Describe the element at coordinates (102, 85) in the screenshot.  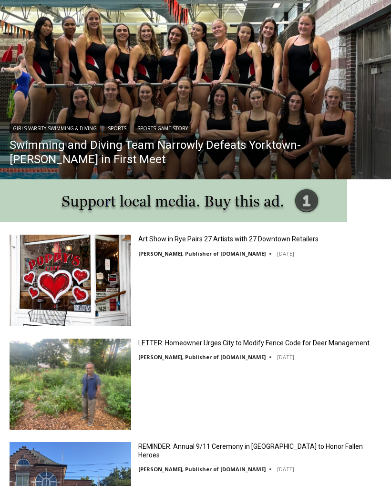
I see `div: 2` at that location.